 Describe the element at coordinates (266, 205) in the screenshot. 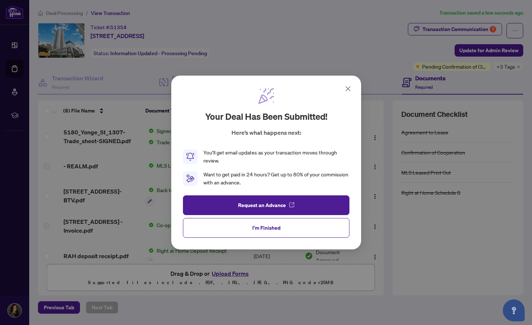

I see `a: Request an Advance` at that location.